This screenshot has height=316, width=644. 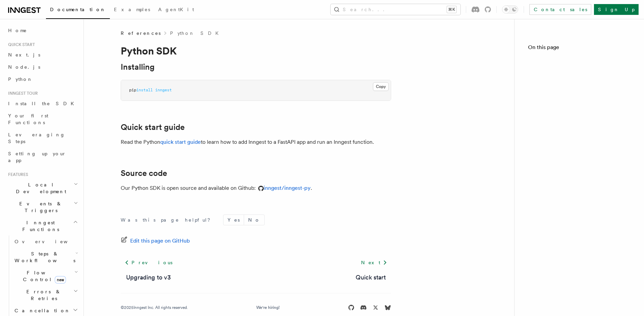 I want to click on button: Errors & Retries, so click(x=46, y=295).